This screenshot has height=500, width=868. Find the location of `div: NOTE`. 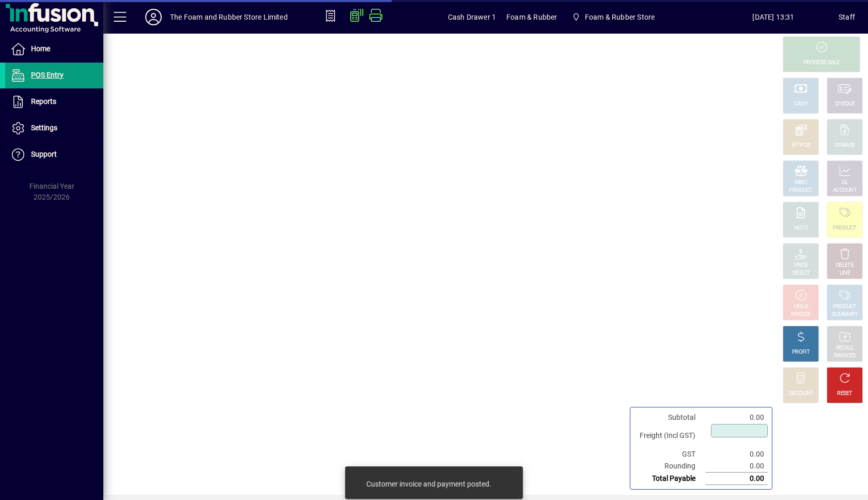

div: NOTE is located at coordinates (801, 228).